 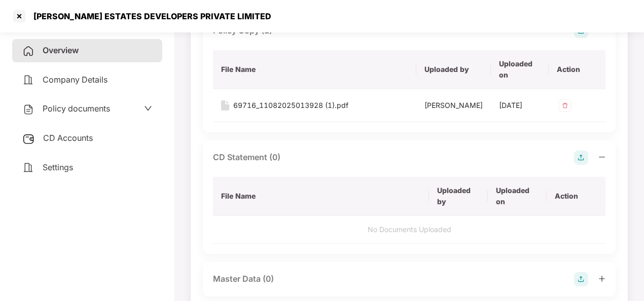 What do you see at coordinates (602, 279) in the screenshot?
I see `span: plus` at bounding box center [602, 279].